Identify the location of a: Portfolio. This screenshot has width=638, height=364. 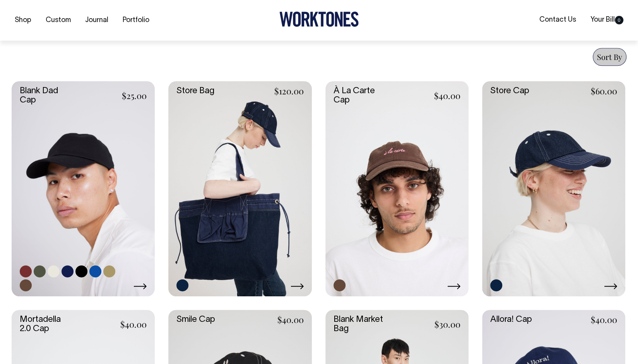
(136, 20).